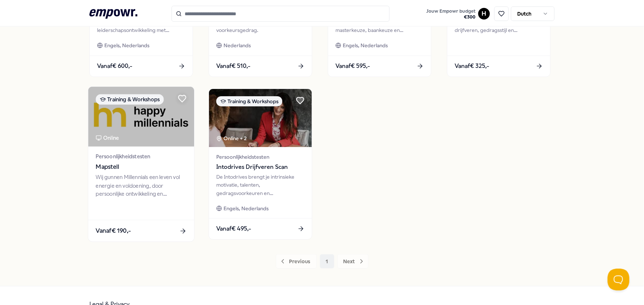  What do you see at coordinates (141, 164) in the screenshot?
I see `a: package imageTraining & WorkshopsOnlinePersoonlijkheidstestenMapstellWij gunnen Millennials een l...` at bounding box center [141, 164].